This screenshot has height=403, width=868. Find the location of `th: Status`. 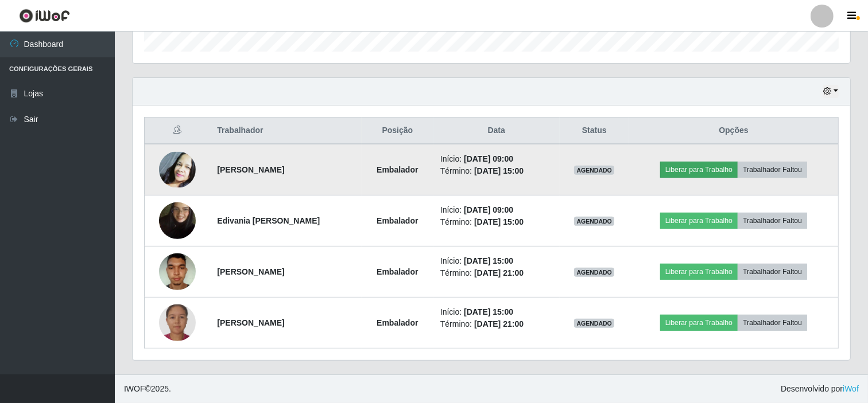

th: Status is located at coordinates (594, 131).